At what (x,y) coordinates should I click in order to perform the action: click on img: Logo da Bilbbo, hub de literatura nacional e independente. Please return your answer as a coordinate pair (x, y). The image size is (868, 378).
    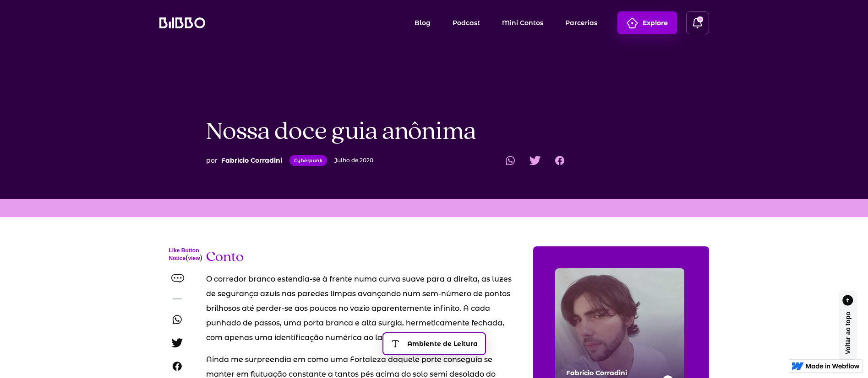
    Looking at the image, I should click on (182, 23).